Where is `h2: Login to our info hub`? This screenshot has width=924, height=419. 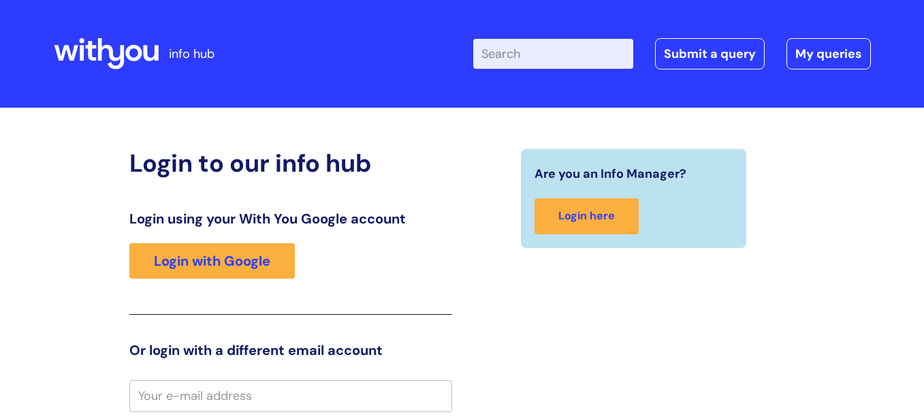
h2: Login to our info hub is located at coordinates (291, 163).